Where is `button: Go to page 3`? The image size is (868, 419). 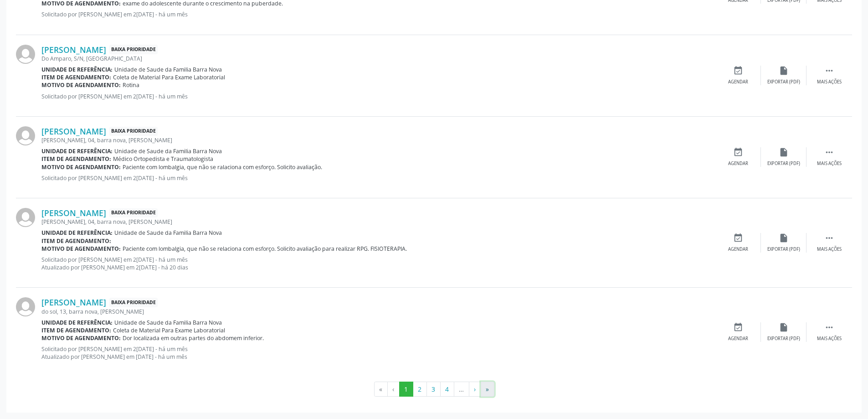 button: Go to page 3 is located at coordinates (433, 389).